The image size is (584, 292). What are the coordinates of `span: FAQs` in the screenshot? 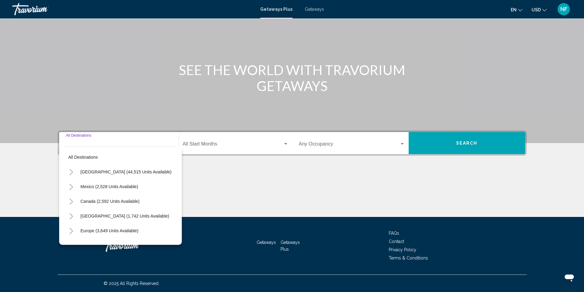 It's located at (394, 233).